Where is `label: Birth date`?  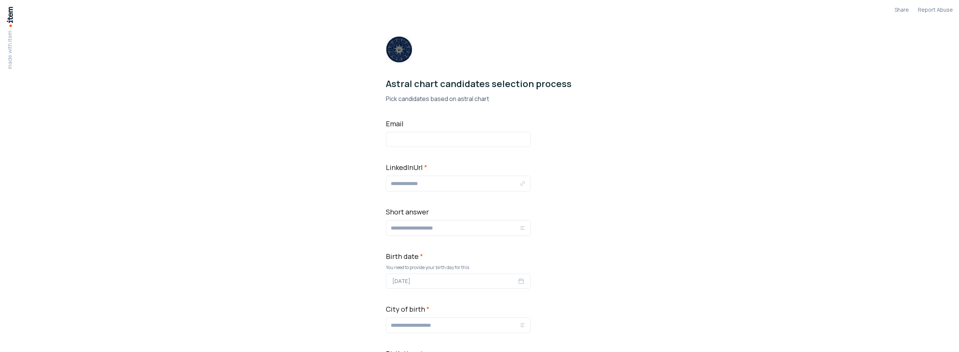 label: Birth date is located at coordinates (404, 256).